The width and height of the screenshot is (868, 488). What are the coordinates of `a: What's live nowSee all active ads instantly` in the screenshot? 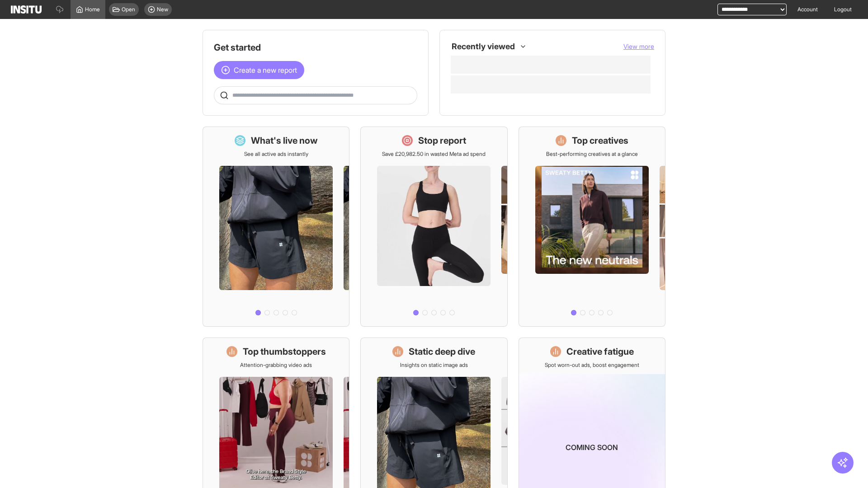 It's located at (276, 226).